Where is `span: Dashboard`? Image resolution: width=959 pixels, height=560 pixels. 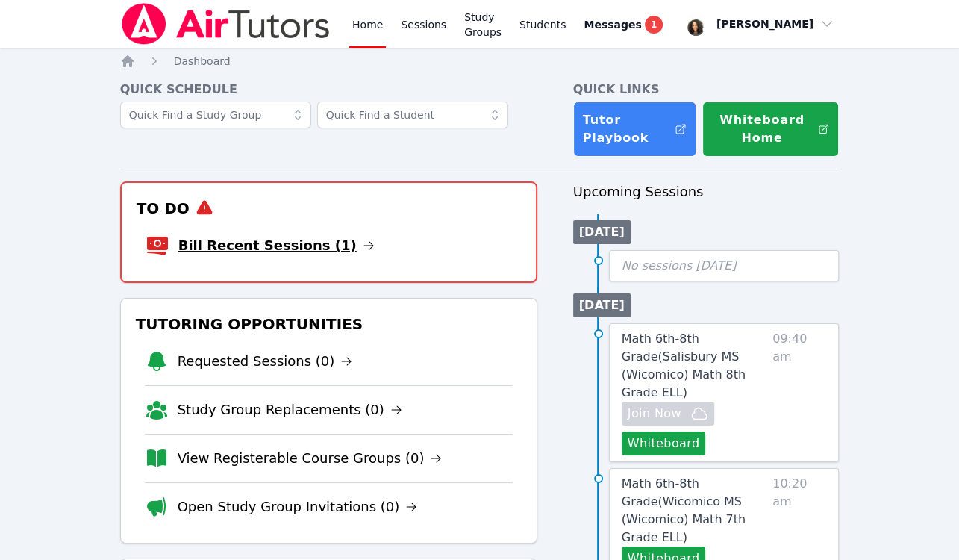 span: Dashboard is located at coordinates (202, 61).